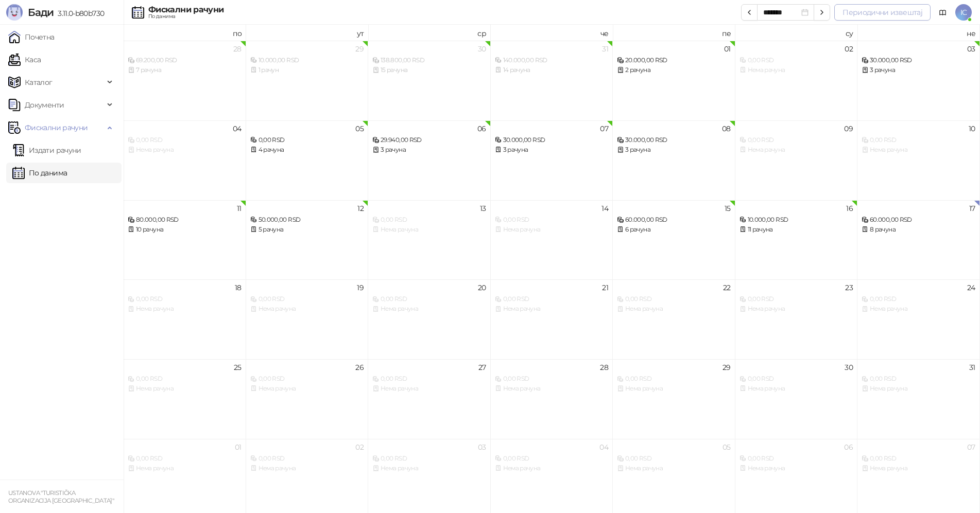 Image resolution: width=980 pixels, height=513 pixels. What do you see at coordinates (360, 49) in the screenshot?
I see `div: 29` at bounding box center [360, 49].